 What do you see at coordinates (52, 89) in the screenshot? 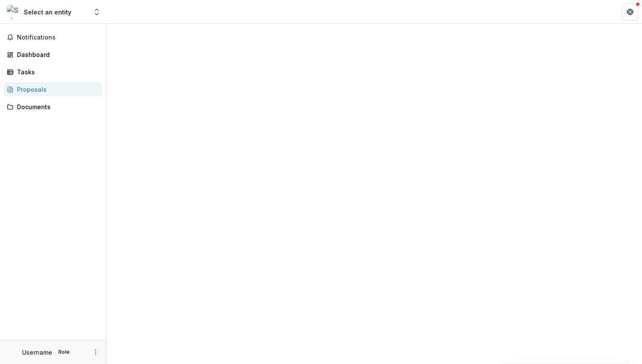
I see `a: Proposals` at bounding box center [52, 89].